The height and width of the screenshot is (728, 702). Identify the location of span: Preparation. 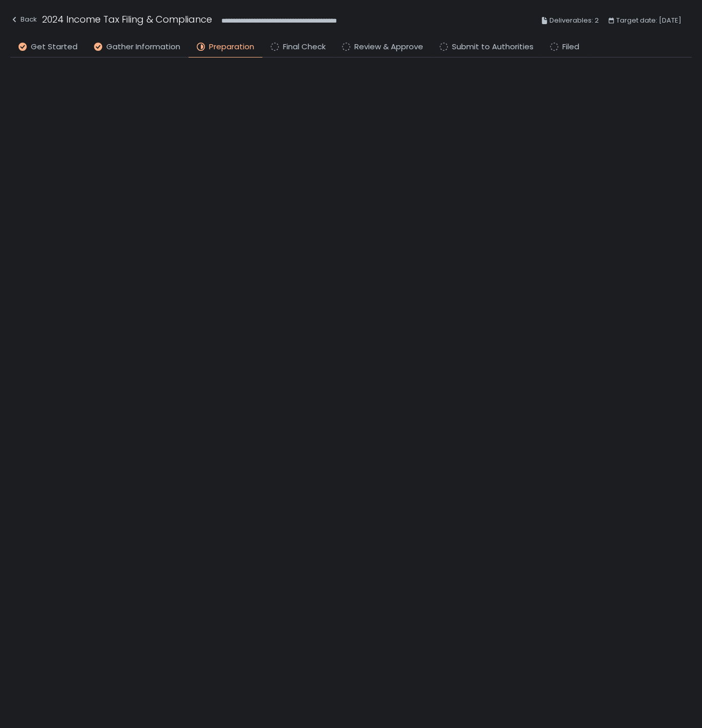
(231, 47).